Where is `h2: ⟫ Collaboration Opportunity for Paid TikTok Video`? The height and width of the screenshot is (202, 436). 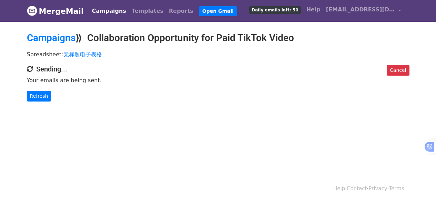
h2: ⟫ Collaboration Opportunity for Paid TikTok Video is located at coordinates (218, 38).